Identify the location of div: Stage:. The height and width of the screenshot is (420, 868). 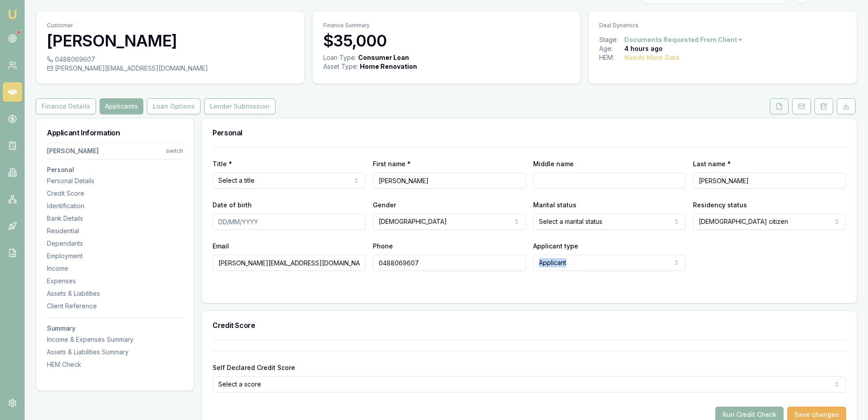
(611, 40).